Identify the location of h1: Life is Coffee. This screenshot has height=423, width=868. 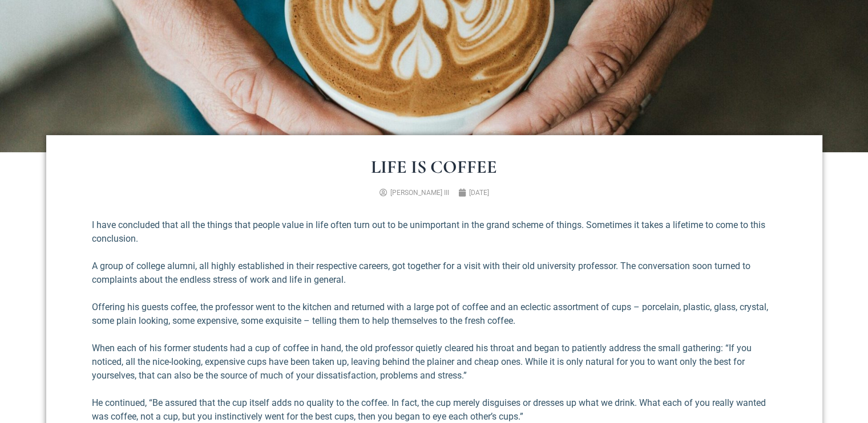
(435, 167).